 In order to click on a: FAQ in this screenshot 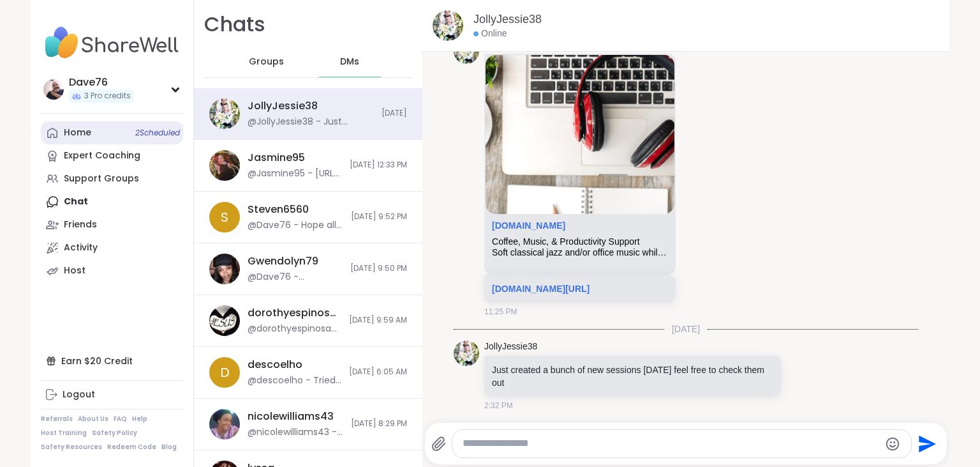, I will do `click(120, 419)`.